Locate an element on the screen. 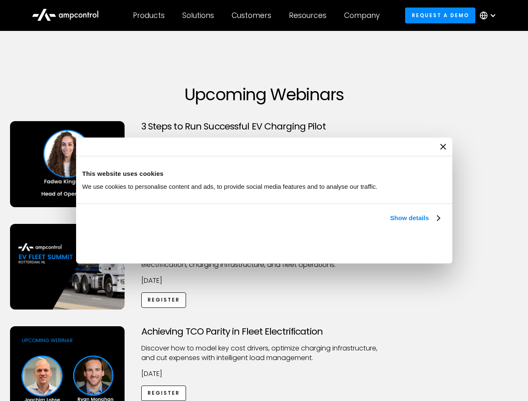  div: Customers is located at coordinates (251, 15).